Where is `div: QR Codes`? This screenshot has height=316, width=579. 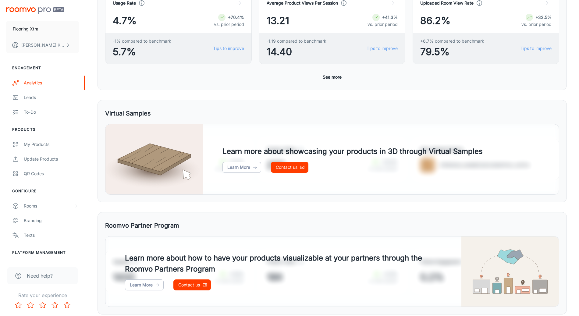
div: QR Codes is located at coordinates (51, 174).